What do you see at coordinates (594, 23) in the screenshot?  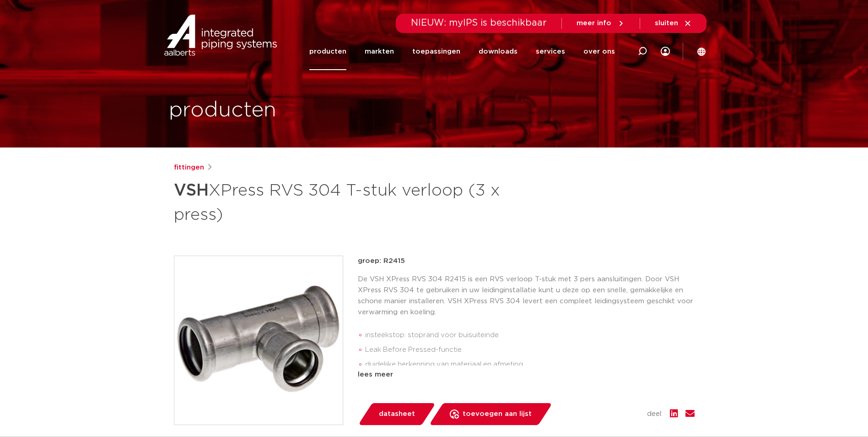 I see `span: meer info` at bounding box center [594, 23].